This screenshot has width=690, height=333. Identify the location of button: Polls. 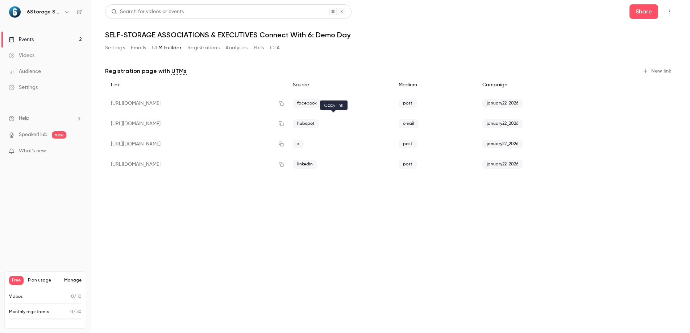
(259, 48).